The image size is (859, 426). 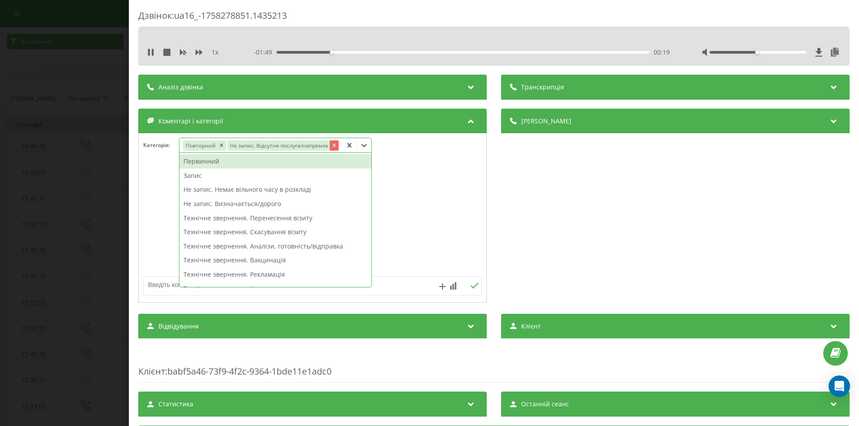 What do you see at coordinates (494, 18) in the screenshot?
I see `div: Дзвінок : ua16_-1758278851.1435213` at bounding box center [494, 18].